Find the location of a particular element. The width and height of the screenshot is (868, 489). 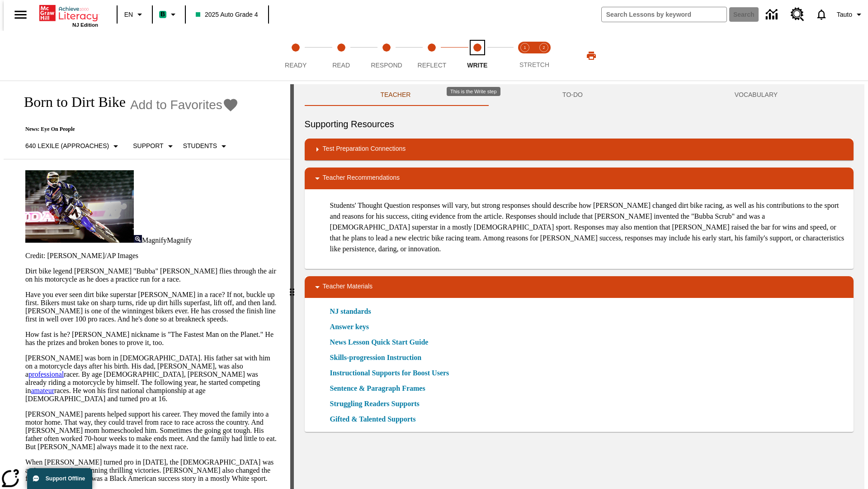

button: Write step 5 of 5 is located at coordinates (478, 56).